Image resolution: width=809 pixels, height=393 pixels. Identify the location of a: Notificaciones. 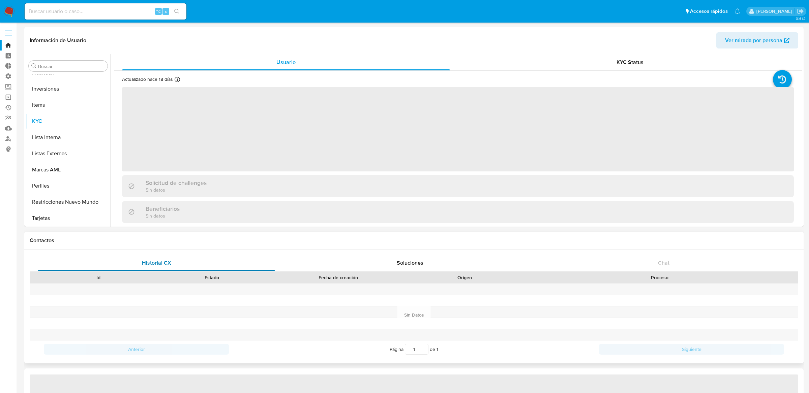
(737, 11).